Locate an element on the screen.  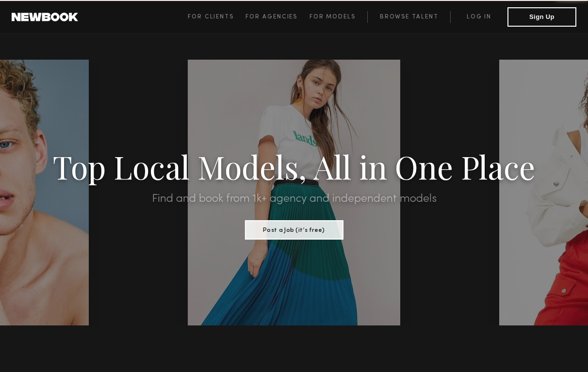
span: For Clients is located at coordinates (211, 17).